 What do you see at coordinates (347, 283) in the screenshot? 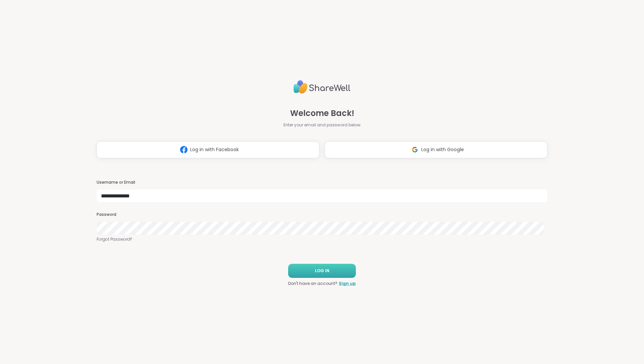
I see `a: Sign up` at bounding box center [347, 283].